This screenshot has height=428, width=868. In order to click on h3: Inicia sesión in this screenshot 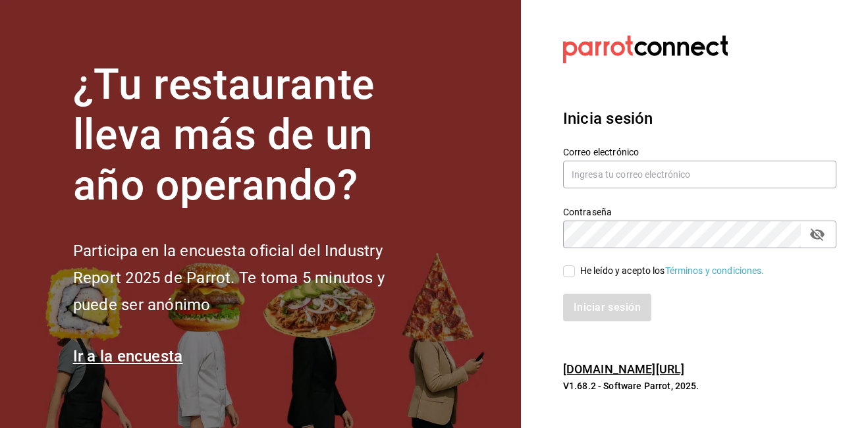, I will do `click(699, 119)`.